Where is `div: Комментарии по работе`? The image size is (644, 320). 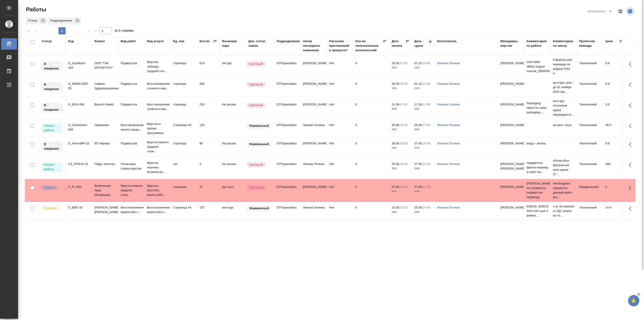
div: Комментарии по работе is located at coordinates (538, 44).